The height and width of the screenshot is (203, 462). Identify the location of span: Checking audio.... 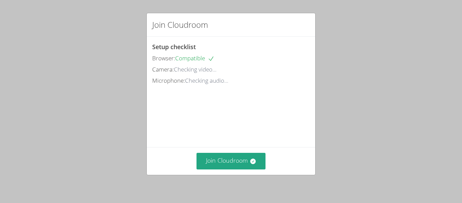
(207, 80).